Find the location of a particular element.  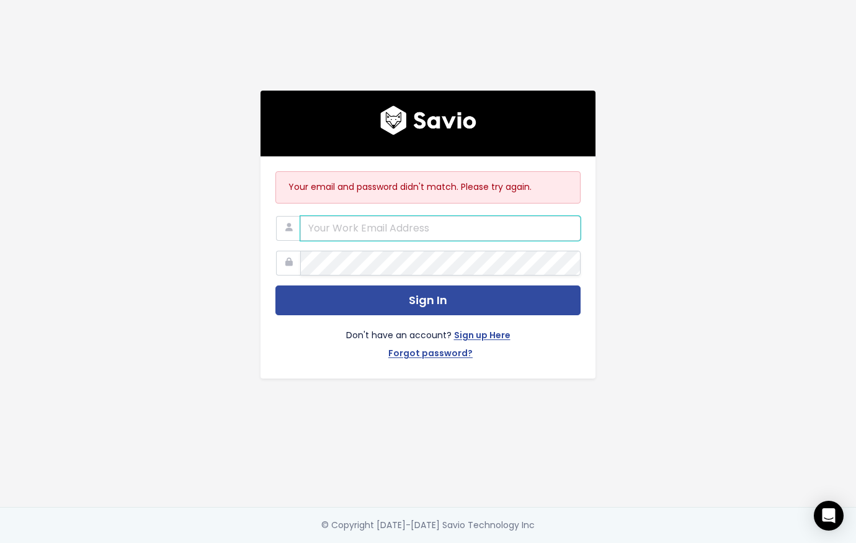

img: logo600x187.a314fd40982d.png is located at coordinates (428, 120).